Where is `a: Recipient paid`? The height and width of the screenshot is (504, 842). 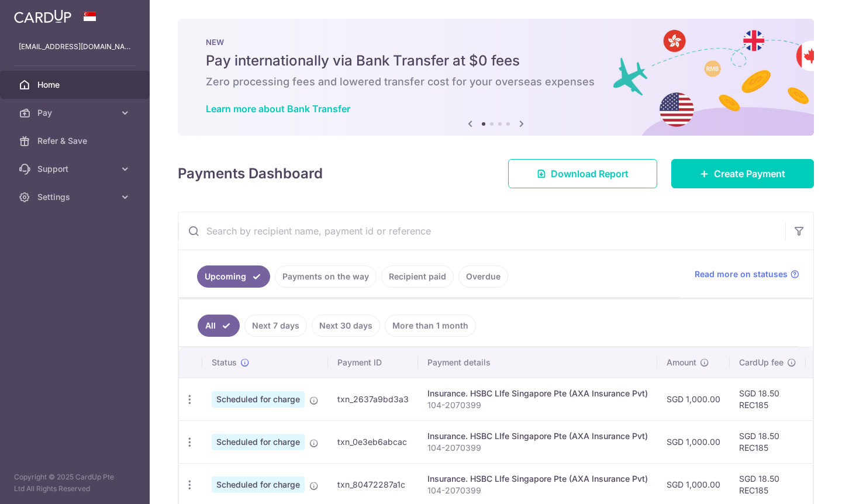 a: Recipient paid is located at coordinates (418, 277).